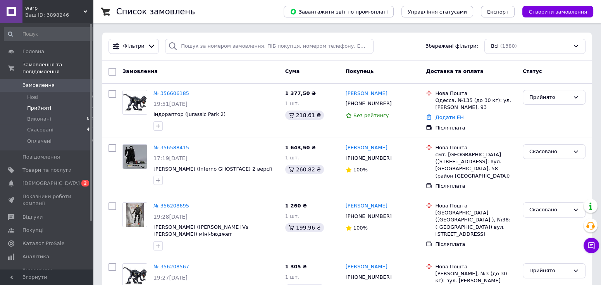 The height and width of the screenshot is (285, 601). Describe the element at coordinates (553, 11) in the screenshot. I see `a: Створити замовлення` at that location.